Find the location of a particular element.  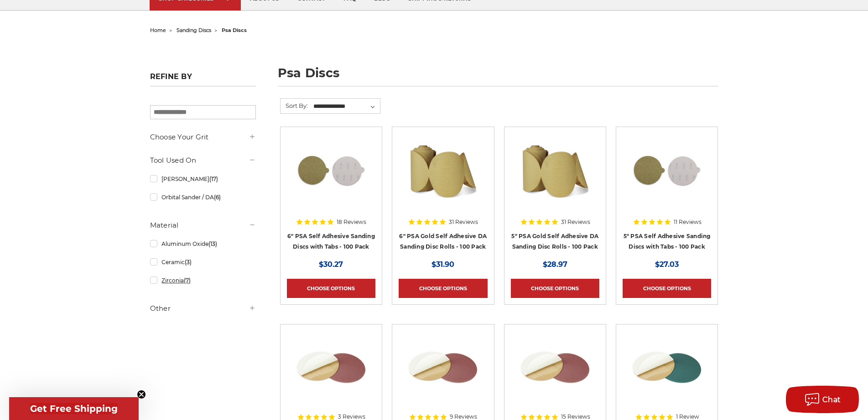

a: 5 inch PSA Disc is located at coordinates (667, 178).